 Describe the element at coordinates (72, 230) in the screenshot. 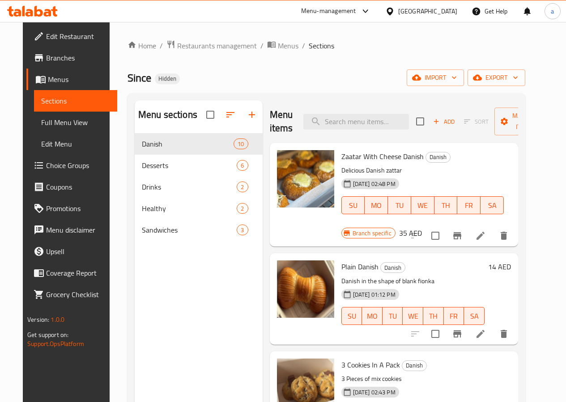

I see `a: Menu disclaimer` at that location.